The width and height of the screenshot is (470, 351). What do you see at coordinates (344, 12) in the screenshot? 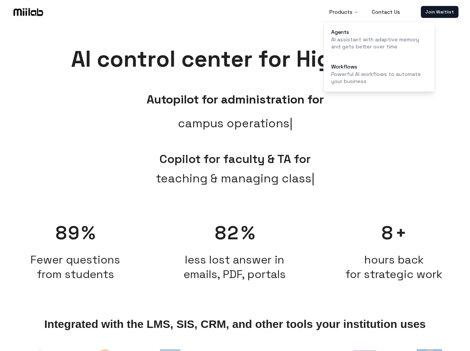
I see `button: Products` at bounding box center [344, 12].